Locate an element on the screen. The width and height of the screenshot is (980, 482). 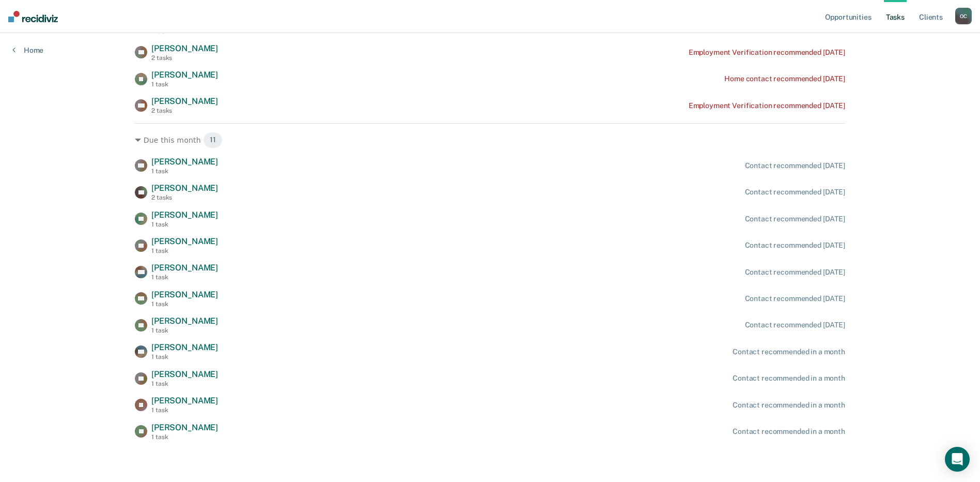
button: OC is located at coordinates (963, 16).